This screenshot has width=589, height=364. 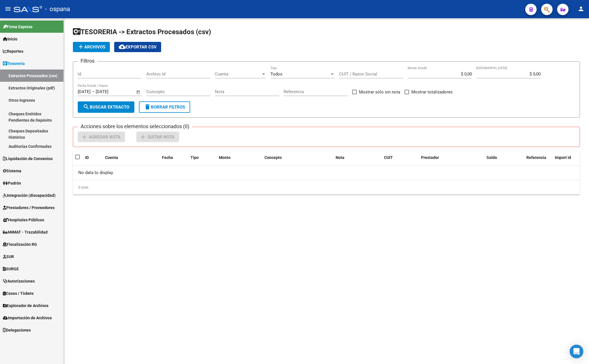 I want to click on span: Hospitales Públicos, so click(x=23, y=220).